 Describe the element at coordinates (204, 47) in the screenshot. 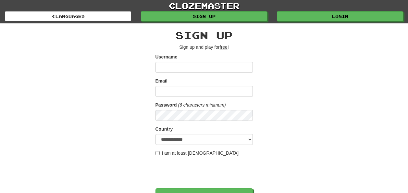

I see `p: Sign up and play for !` at that location.